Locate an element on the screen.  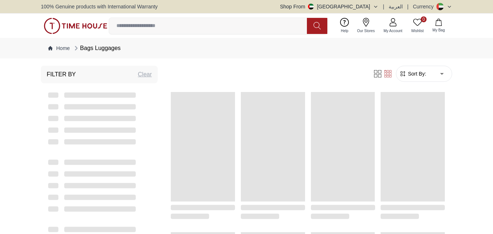
span: Our Stores is located at coordinates (366, 31).